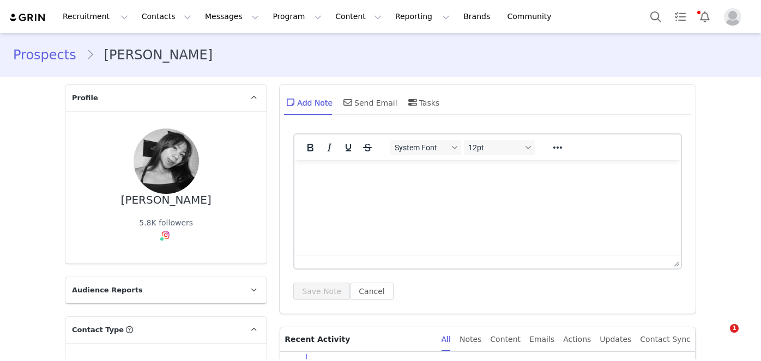 Image resolution: width=761 pixels, height=361 pixels. What do you see at coordinates (470, 340) in the screenshot?
I see `div: Notes` at bounding box center [470, 340].